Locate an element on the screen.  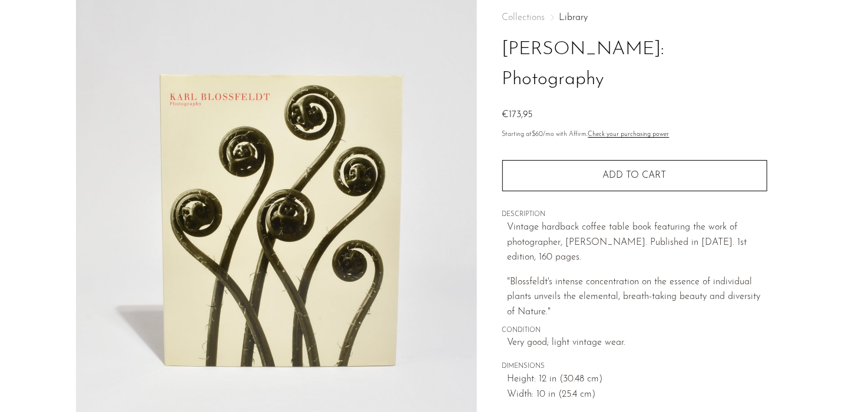
a: Check your purchasing power - Learn more about Affirm Financing (opens in modal) is located at coordinates (629, 134).